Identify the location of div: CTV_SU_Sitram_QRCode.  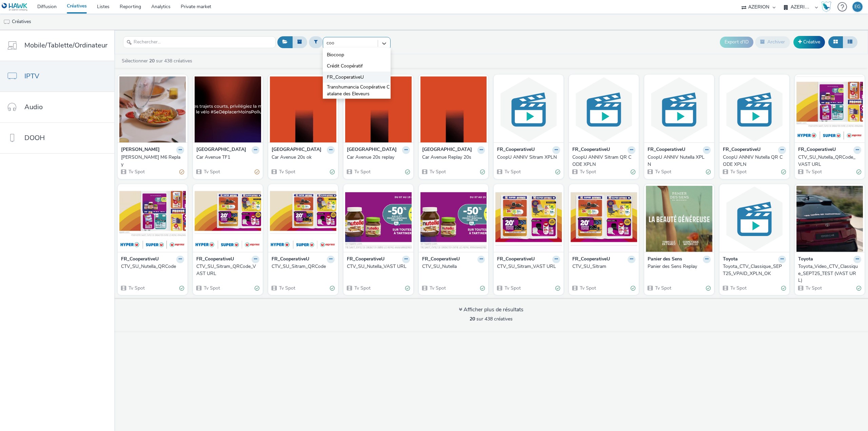
(302, 266).